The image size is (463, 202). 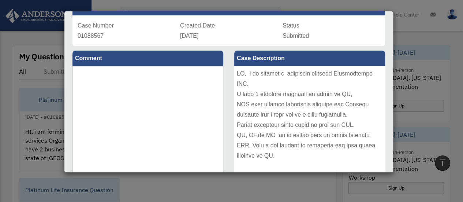 I want to click on span: Case Number, so click(x=95, y=25).